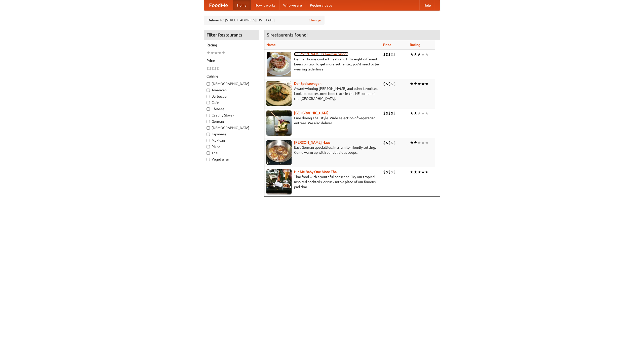 The width and height of the screenshot is (644, 356). I want to click on label: Thai, so click(232, 153).